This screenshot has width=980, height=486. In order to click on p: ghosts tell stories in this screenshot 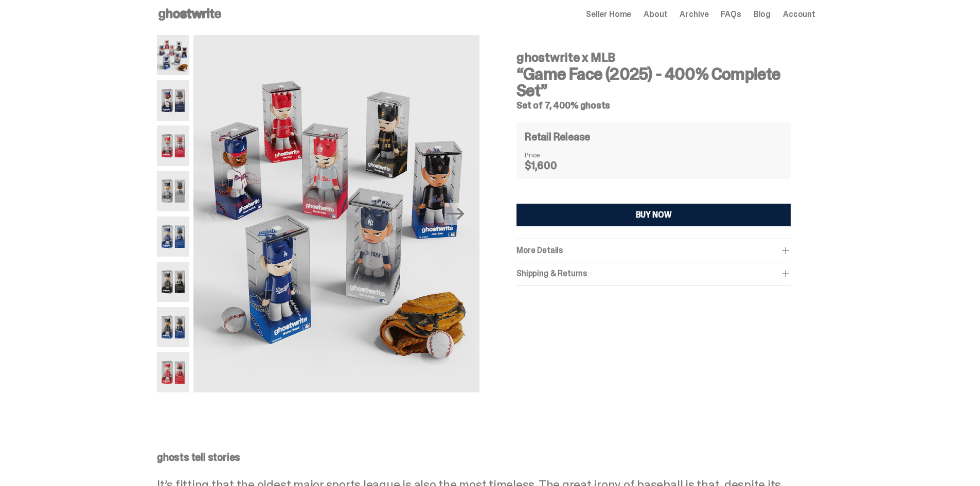, I will do `click(486, 457)`.